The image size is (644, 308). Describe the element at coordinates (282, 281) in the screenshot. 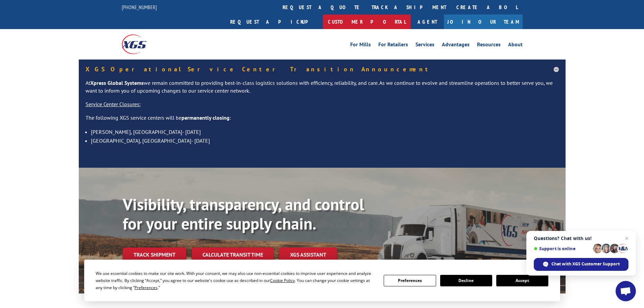

I see `span: Cookie Policy` at that location.